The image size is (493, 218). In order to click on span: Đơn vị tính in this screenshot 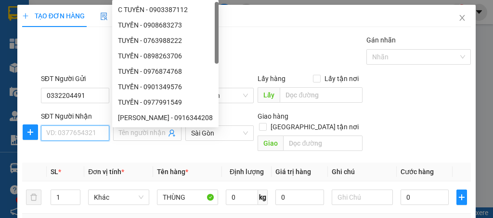, I will do `click(106, 172)`.